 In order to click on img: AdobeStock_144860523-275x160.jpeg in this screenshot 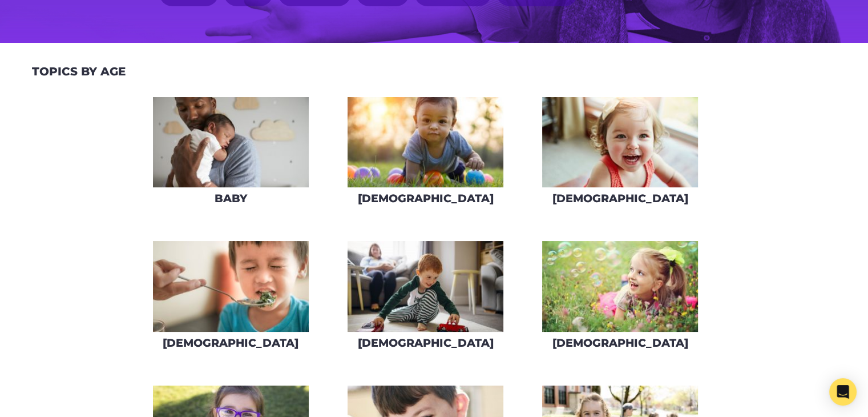, I will do `click(231, 142)`.